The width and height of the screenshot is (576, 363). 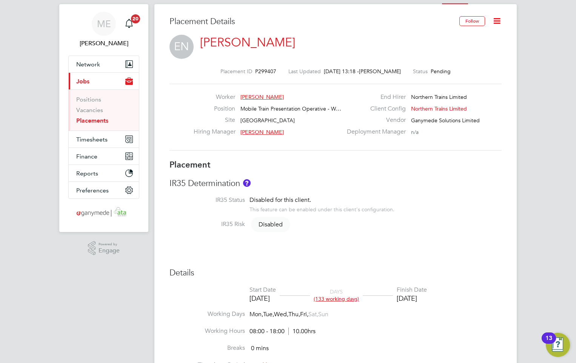 I want to click on button: Network, so click(x=104, y=64).